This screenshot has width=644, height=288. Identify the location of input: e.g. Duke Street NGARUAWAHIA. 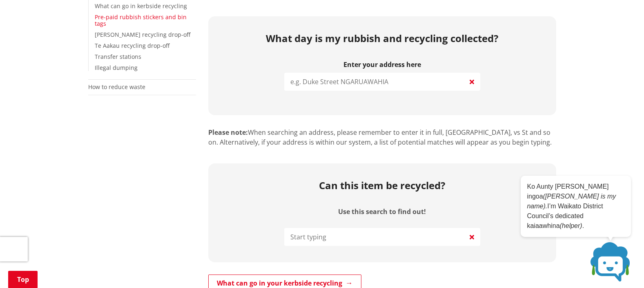
(382, 82).